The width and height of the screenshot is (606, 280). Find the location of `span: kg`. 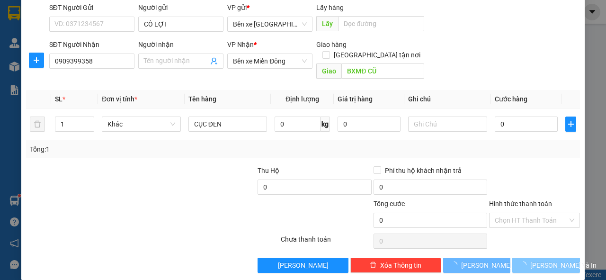

span: kg is located at coordinates (325, 124).